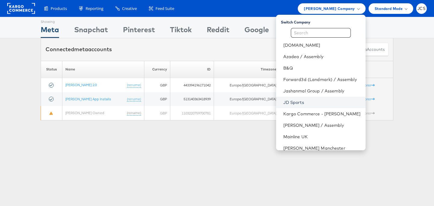 The height and width of the screenshot is (206, 434). Describe the element at coordinates (323, 21) in the screenshot. I see `div: Switch Company` at that location.